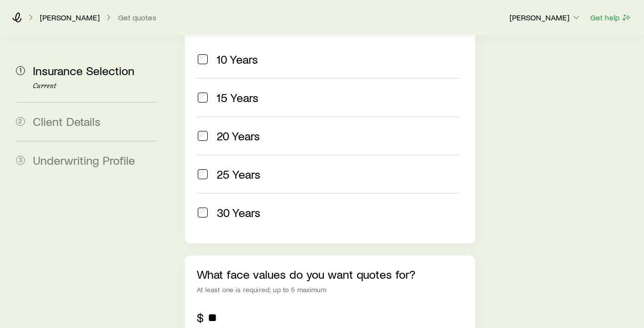 The width and height of the screenshot is (644, 328). What do you see at coordinates (611, 17) in the screenshot?
I see `button: Get help` at bounding box center [611, 17].